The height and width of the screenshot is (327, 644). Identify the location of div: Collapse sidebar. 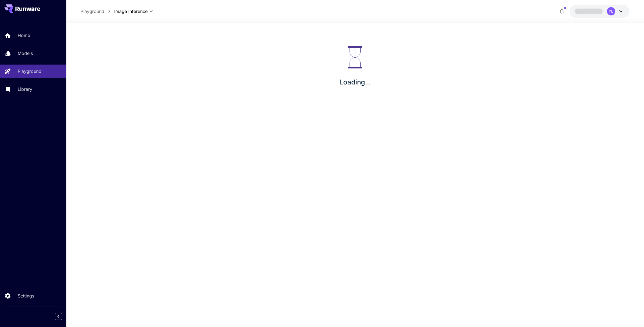
(63, 317).